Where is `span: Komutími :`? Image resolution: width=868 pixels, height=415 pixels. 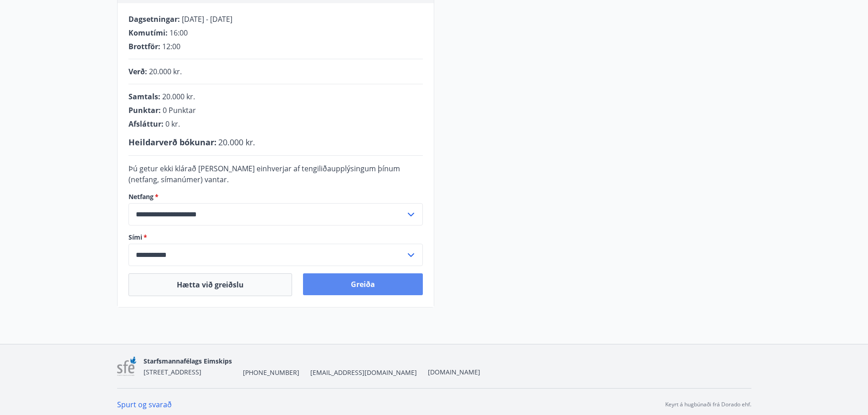
span: Komutími : is located at coordinates (148, 33).